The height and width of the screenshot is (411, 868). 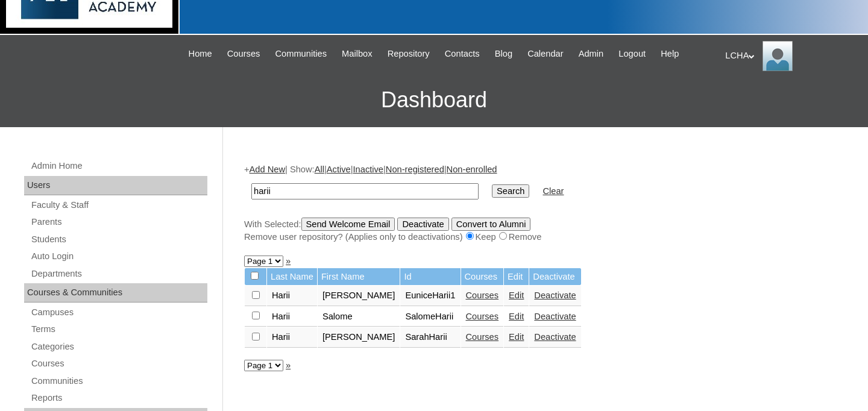 What do you see at coordinates (462, 54) in the screenshot?
I see `a: Contacts` at bounding box center [462, 54].